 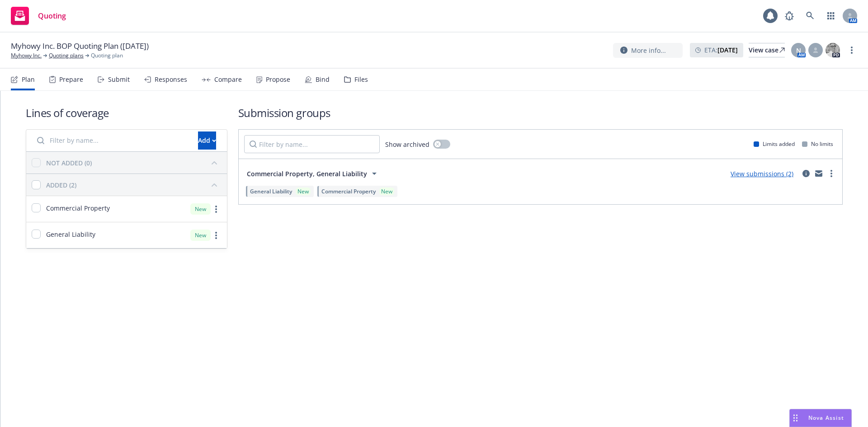 What do you see at coordinates (798, 50) in the screenshot?
I see `span: N` at bounding box center [798, 50].